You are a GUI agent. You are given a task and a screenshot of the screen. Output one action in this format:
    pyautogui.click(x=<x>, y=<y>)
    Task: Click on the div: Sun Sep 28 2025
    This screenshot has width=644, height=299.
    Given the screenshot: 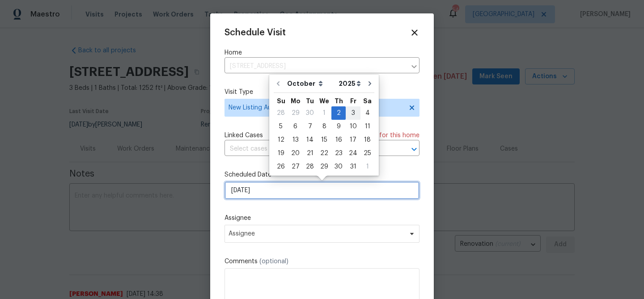 What is the action you would take?
    pyautogui.click(x=281, y=113)
    